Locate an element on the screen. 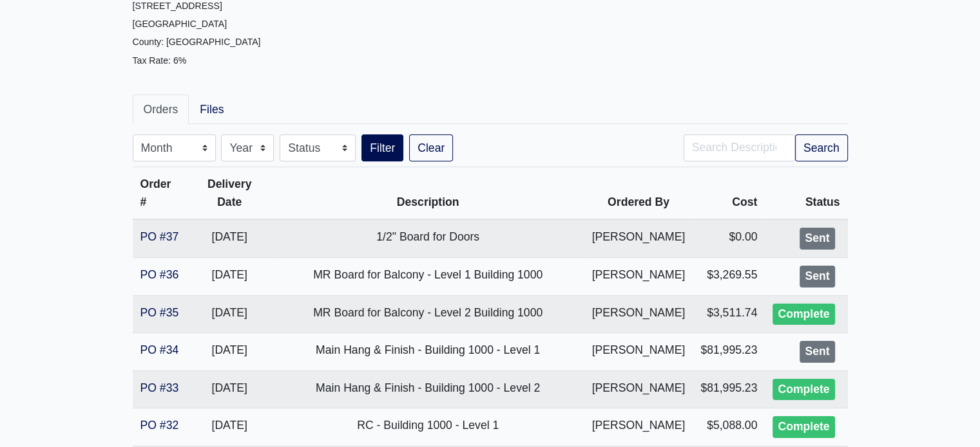 The height and width of the screenshot is (447, 980). input: Search is located at coordinates (738, 148).